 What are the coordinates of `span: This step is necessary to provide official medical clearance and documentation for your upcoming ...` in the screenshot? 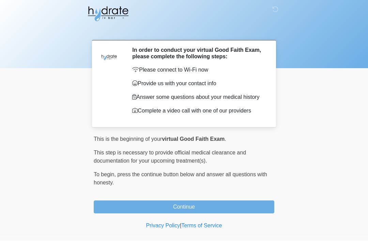 It's located at (170, 157).